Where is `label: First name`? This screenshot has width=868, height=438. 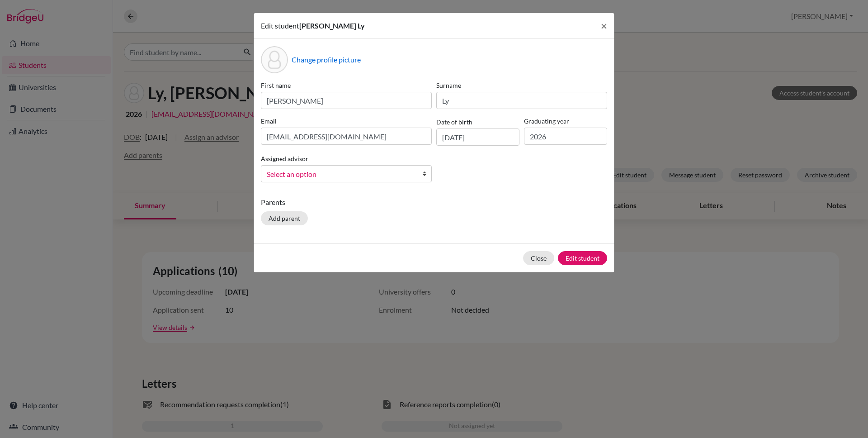
label: First name is located at coordinates (346, 85).